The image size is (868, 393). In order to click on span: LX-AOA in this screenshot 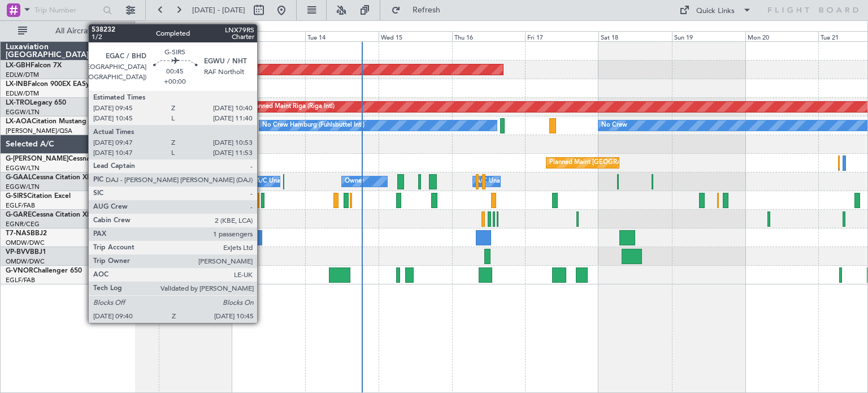, I will do `click(19, 121)`.